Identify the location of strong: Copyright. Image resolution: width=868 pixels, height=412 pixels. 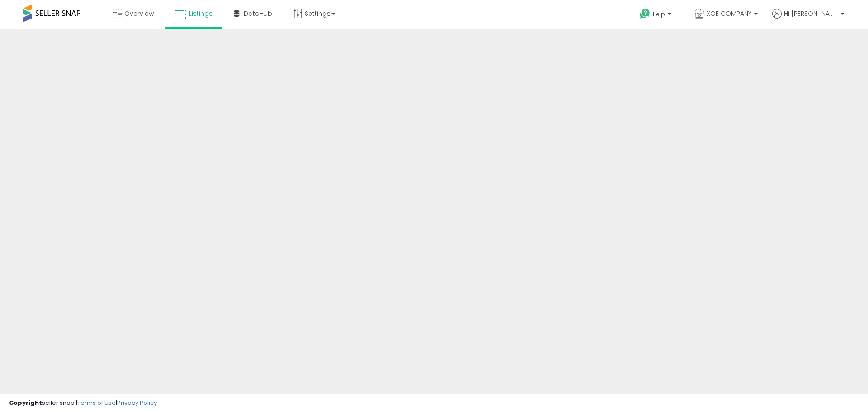
(25, 403).